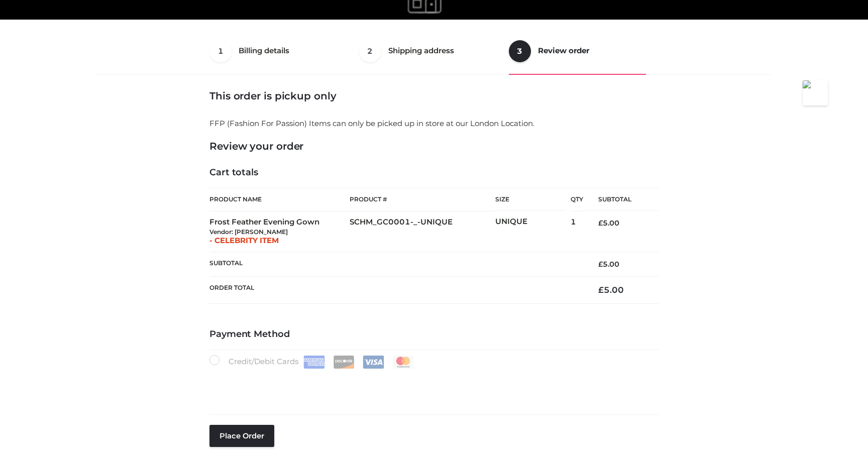  Describe the element at coordinates (577, 200) in the screenshot. I see `th: Qty` at that location.